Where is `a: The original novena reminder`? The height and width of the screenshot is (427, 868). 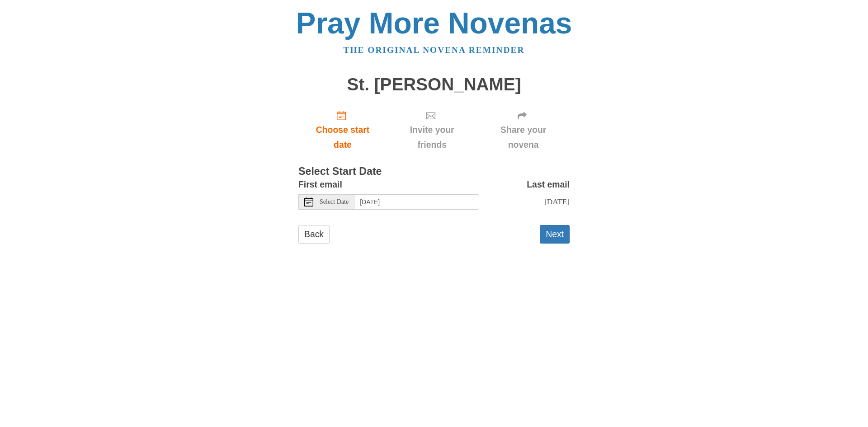 a: The original novena reminder is located at coordinates (434, 50).